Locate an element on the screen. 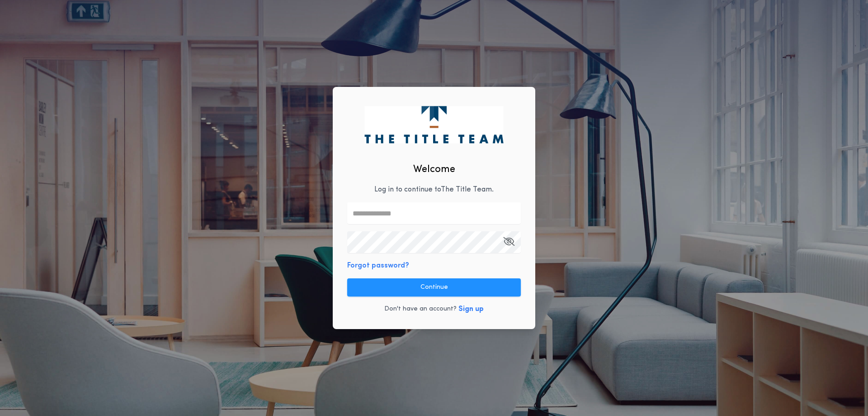  button: Sign up is located at coordinates (471, 309).